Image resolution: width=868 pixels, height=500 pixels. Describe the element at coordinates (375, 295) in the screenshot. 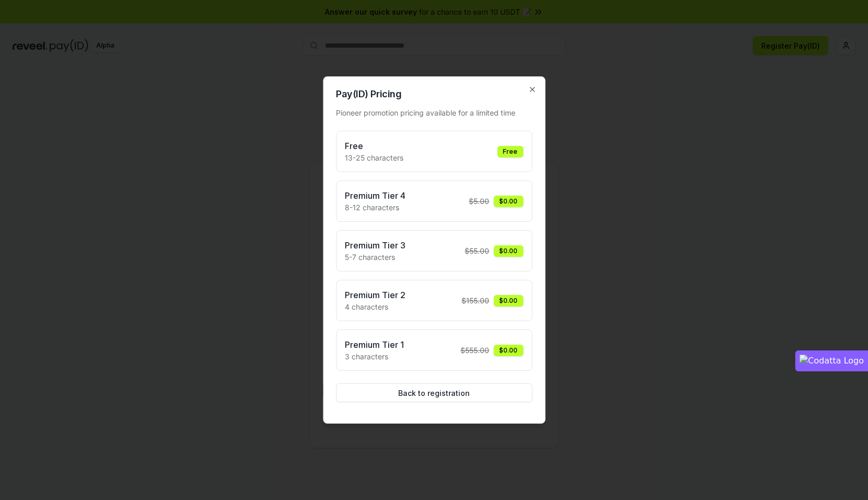

I see `h3: Premium Tier 2` at that location.